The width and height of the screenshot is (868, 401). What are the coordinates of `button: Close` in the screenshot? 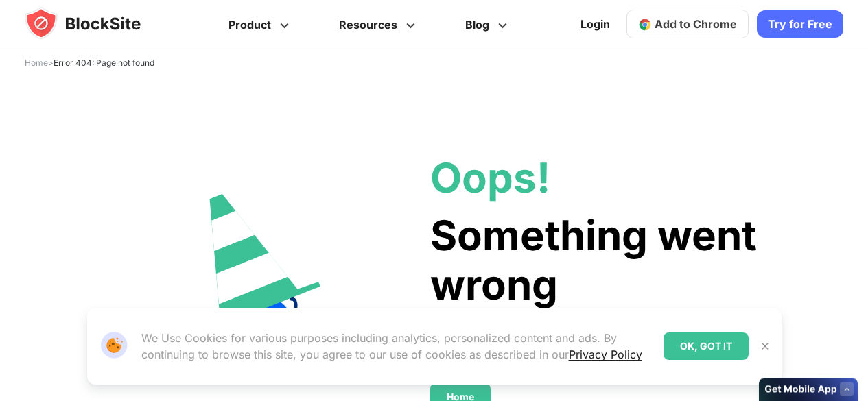 It's located at (765, 346).